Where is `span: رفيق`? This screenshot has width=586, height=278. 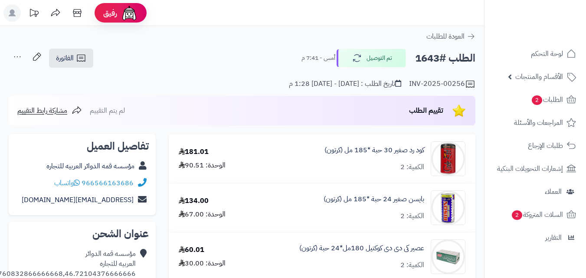
span: رفيق is located at coordinates (110, 13).